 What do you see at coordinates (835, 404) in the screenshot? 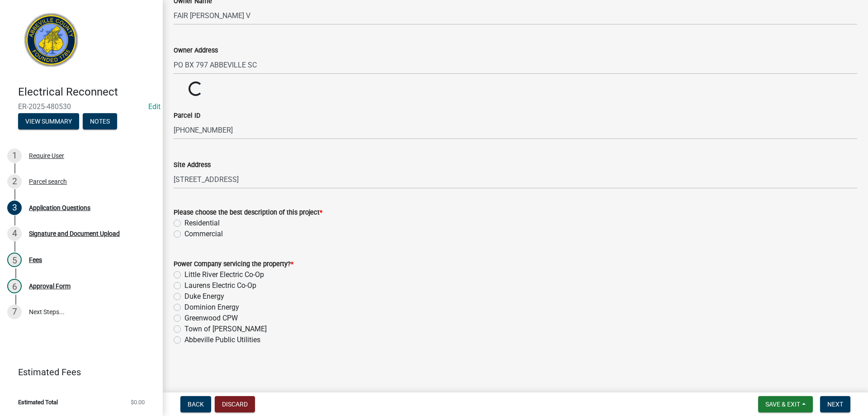
I see `span: Next` at bounding box center [835, 404].